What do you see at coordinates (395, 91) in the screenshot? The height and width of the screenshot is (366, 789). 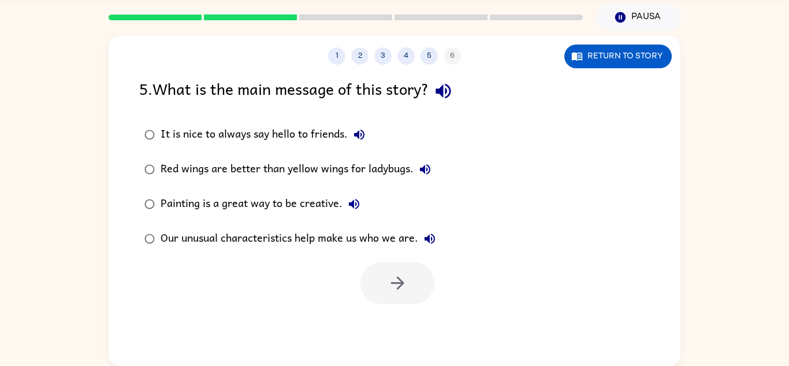 I see `div: 5 . What is the main message of this story?` at bounding box center [395, 91].